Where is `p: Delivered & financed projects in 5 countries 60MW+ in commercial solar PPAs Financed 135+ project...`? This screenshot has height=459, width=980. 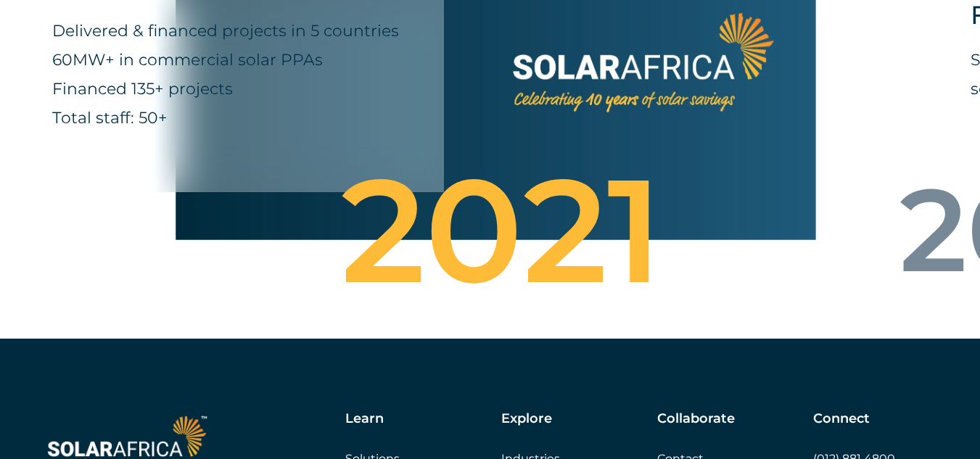 p: Delivered & financed projects in 5 countries 60MW+ in commercial solar PPAs Financed 135+ project... is located at coordinates (226, 75).